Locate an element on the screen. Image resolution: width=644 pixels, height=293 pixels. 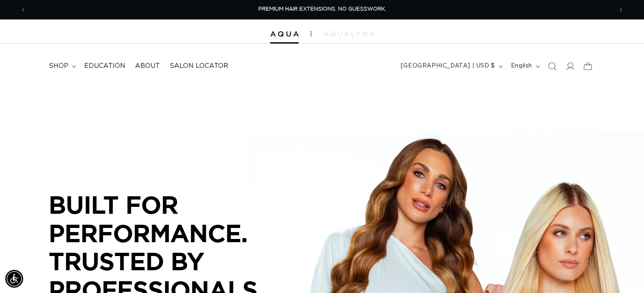
a: Education is located at coordinates (104, 66).